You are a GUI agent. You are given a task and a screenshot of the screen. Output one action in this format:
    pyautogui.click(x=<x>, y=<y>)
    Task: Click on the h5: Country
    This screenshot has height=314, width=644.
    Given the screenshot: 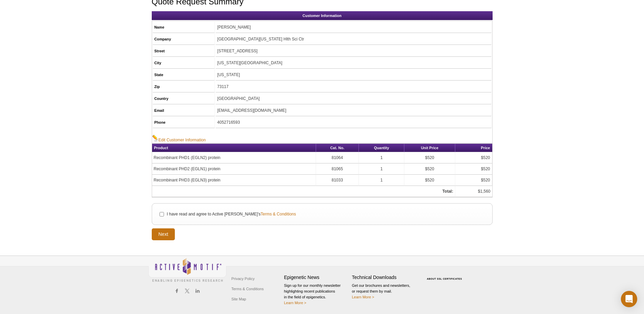 What is the action you would take?
    pyautogui.click(x=184, y=99)
    